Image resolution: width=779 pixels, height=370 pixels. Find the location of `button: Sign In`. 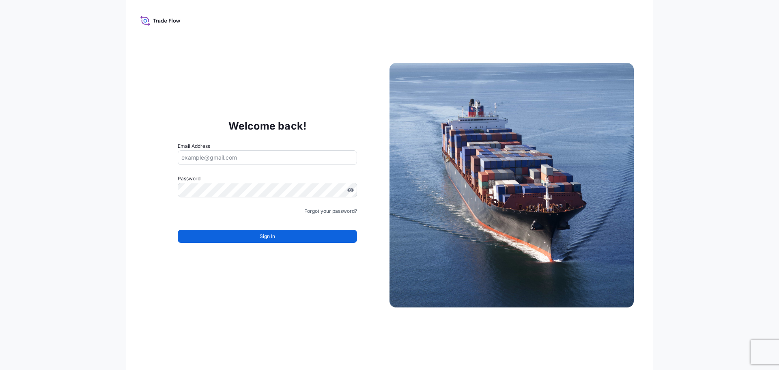

button: Sign In is located at coordinates (267, 236).